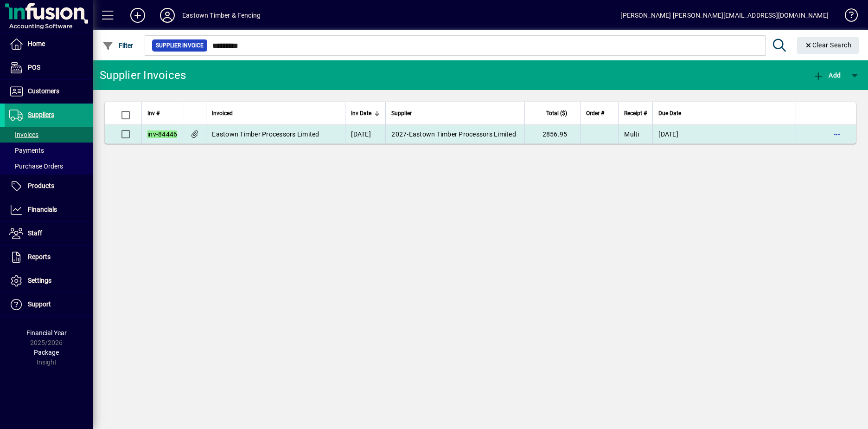 This screenshot has height=429, width=868. I want to click on a: Payments, so click(48, 151).